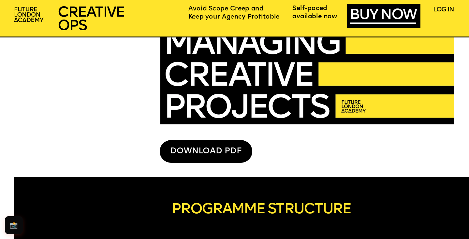 This screenshot has height=239, width=469. Describe the element at coordinates (315, 17) in the screenshot. I see `span: available now` at that location.